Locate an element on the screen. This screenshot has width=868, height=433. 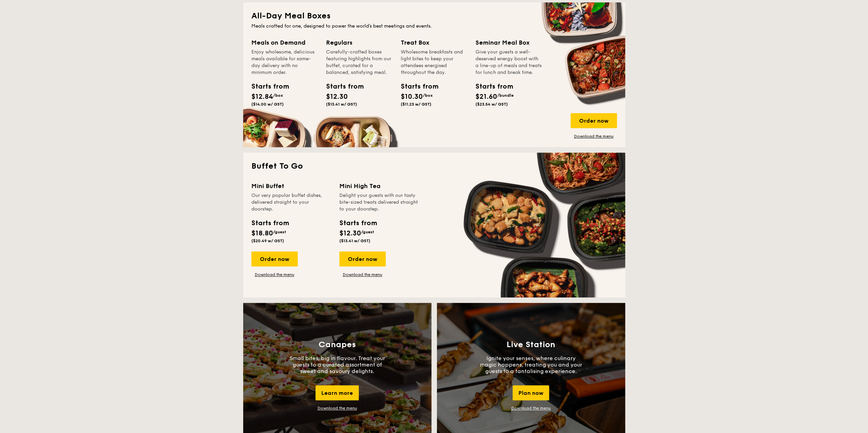
span: $21.60 is located at coordinates (486, 97).